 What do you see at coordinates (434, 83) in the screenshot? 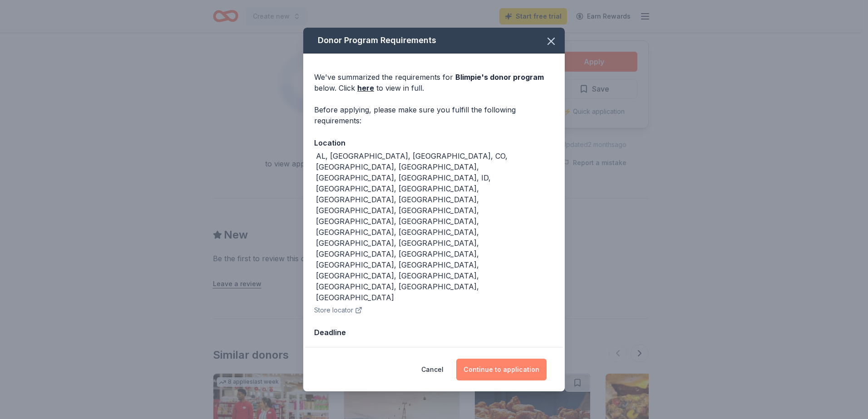
I see `div: We've summarized the requirements for below. Click to view in full.` at bounding box center [434, 83].